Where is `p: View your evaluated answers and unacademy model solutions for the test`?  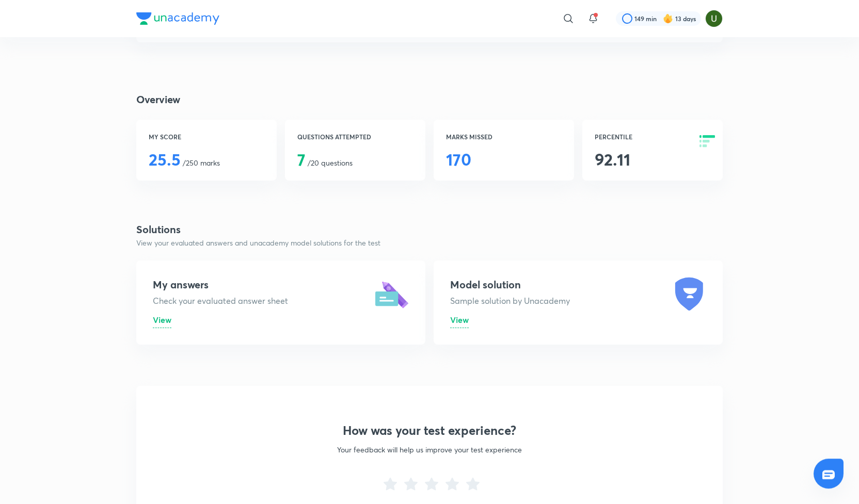
p: View your evaluated answers and unacademy model solutions for the test is located at coordinates (430, 243).